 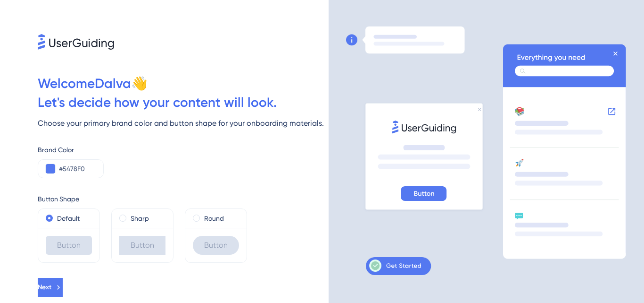 What do you see at coordinates (183, 199) in the screenshot?
I see `div: Button Shape` at bounding box center [183, 199].